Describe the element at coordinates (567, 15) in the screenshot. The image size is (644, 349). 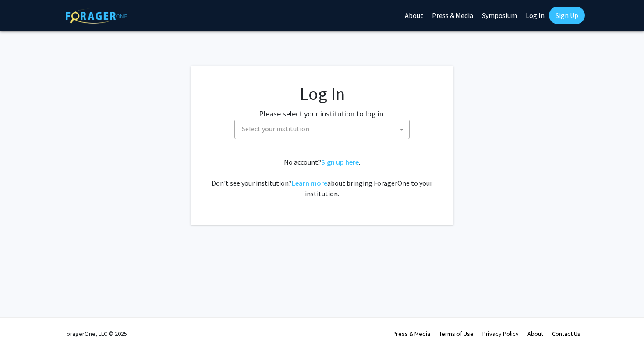
I see `a: Sign Up` at that location.